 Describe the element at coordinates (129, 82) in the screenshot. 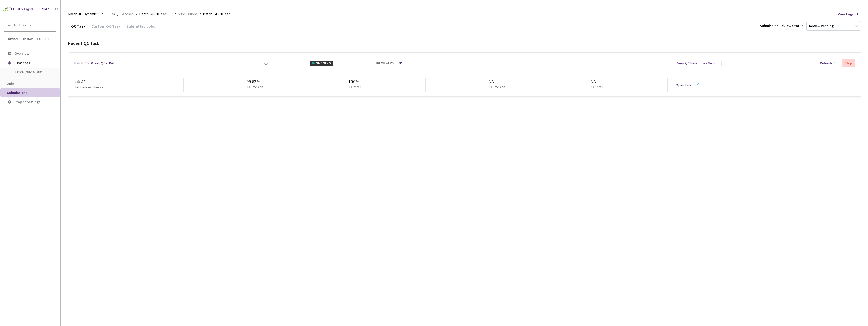

I see `div: 23 / 27` at that location.